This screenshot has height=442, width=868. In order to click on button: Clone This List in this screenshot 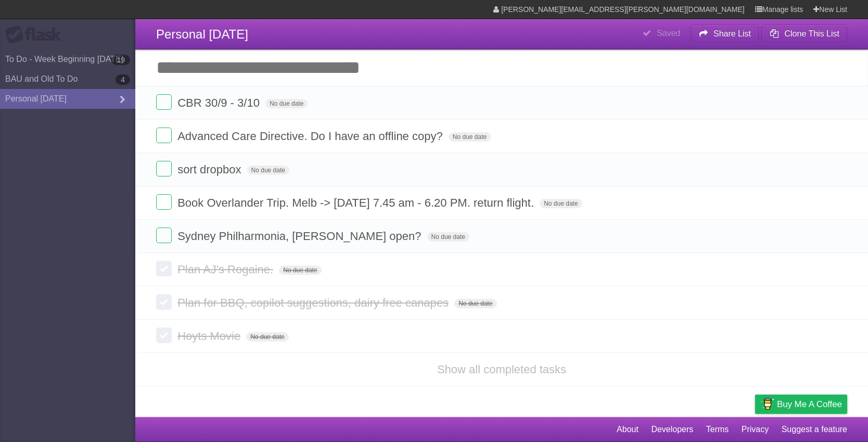, I will do `click(804, 34)`.